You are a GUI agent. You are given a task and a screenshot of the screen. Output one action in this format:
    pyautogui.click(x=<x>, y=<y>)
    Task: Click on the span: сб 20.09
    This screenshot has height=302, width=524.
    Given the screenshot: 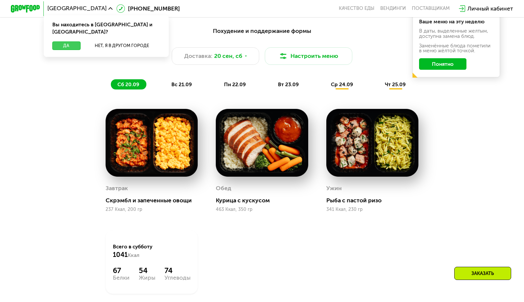 What is the action you would take?
    pyautogui.click(x=128, y=84)
    